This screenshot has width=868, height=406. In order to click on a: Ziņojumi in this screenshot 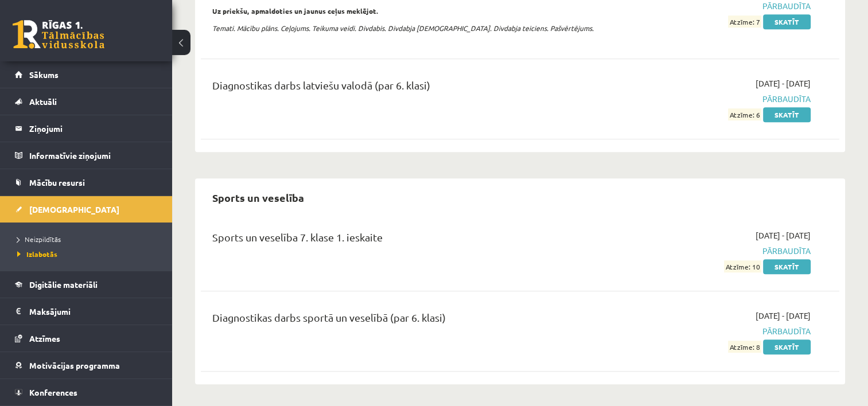, I will do `click(86, 129)`.